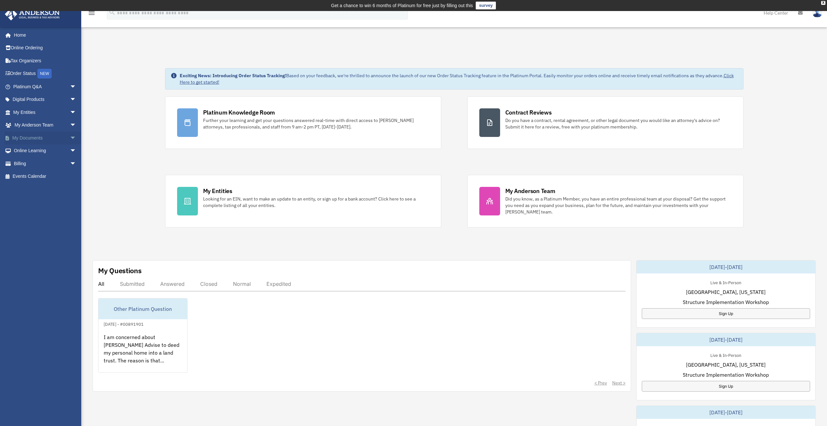 The width and height of the screenshot is (827, 426). Describe the element at coordinates (45, 100) in the screenshot. I see `a: Digital Productsarrow_drop_down` at that location.